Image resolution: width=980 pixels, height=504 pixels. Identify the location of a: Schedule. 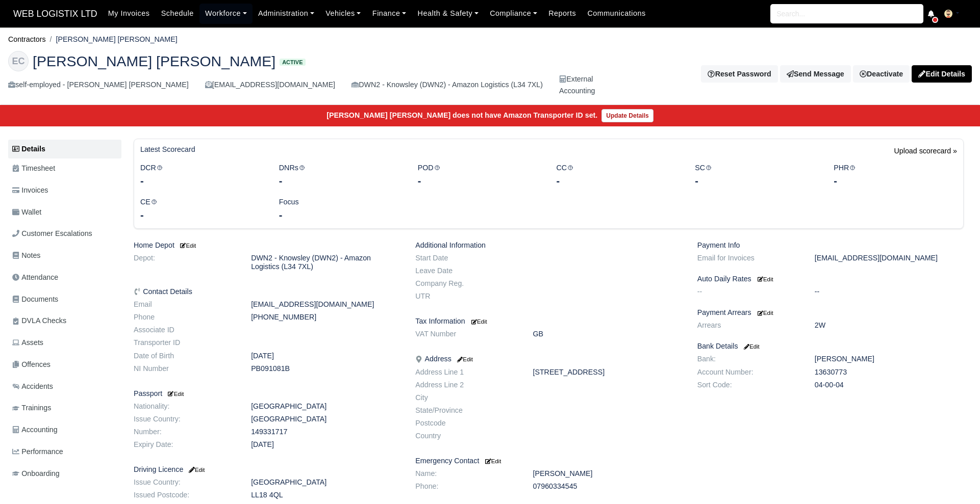
(178, 14).